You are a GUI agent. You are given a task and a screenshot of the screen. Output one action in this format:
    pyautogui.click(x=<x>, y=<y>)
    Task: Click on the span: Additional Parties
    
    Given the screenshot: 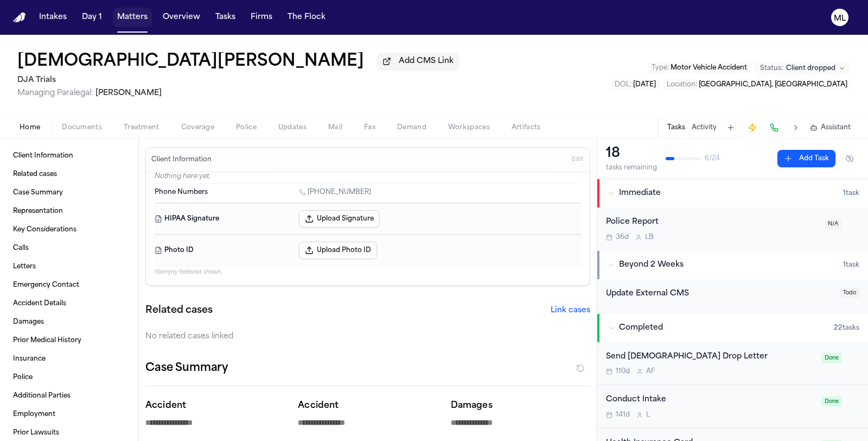 What is the action you would take?
    pyautogui.click(x=42, y=396)
    